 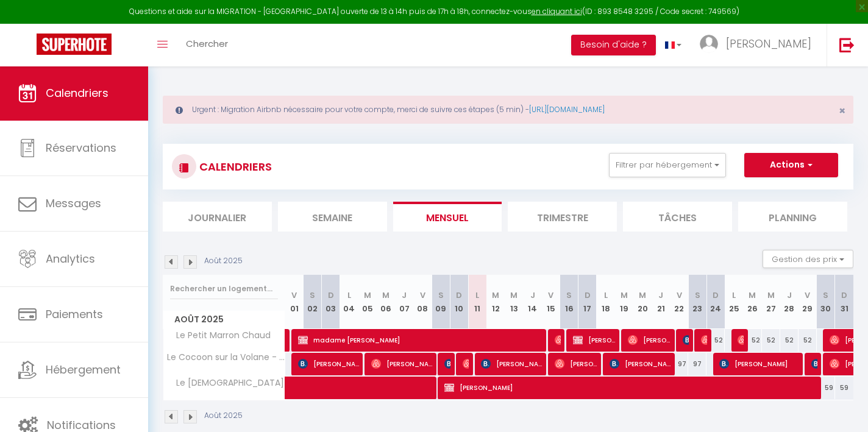 What do you see at coordinates (81, 148) in the screenshot?
I see `span: Réservations` at bounding box center [81, 148].